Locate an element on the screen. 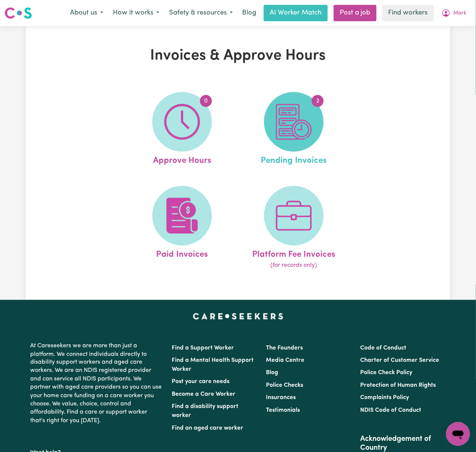  a: Post a job is located at coordinates (355, 13).